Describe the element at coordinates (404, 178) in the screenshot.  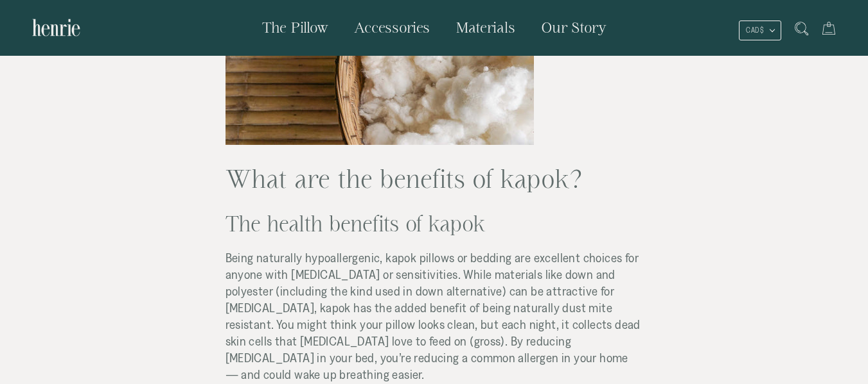
I see `span: What are the benefits of kapok?` at that location.